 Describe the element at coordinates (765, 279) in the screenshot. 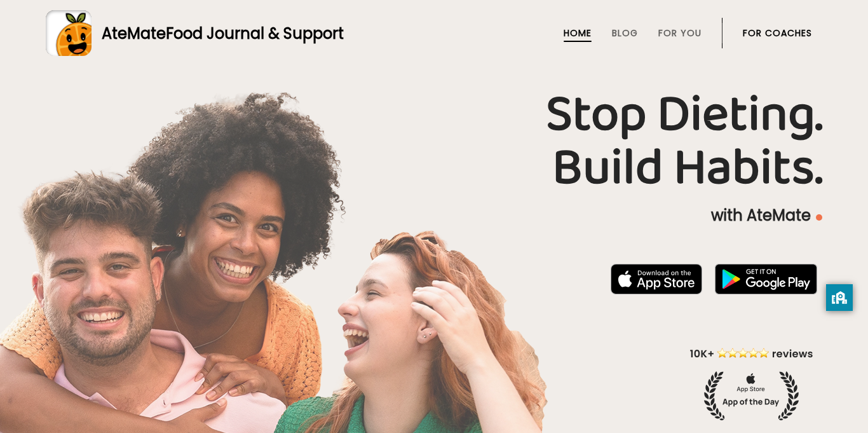

I see `img: badge-download-google.png` at that location.